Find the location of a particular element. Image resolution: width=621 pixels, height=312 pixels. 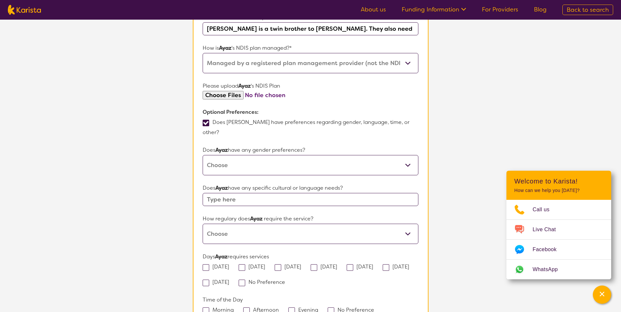

input: Type here is located at coordinates (311, 200).